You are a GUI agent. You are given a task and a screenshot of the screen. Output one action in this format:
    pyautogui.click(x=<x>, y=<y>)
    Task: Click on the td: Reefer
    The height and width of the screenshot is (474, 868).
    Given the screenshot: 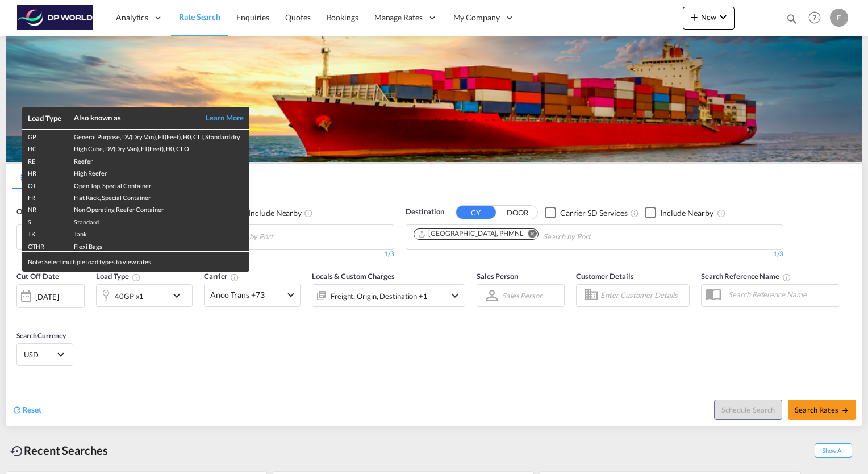 What is the action you would take?
    pyautogui.click(x=158, y=159)
    